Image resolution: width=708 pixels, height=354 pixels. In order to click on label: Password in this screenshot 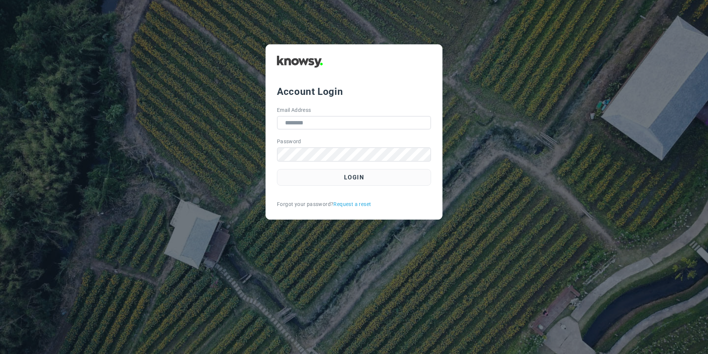, I will do `click(289, 141)`.